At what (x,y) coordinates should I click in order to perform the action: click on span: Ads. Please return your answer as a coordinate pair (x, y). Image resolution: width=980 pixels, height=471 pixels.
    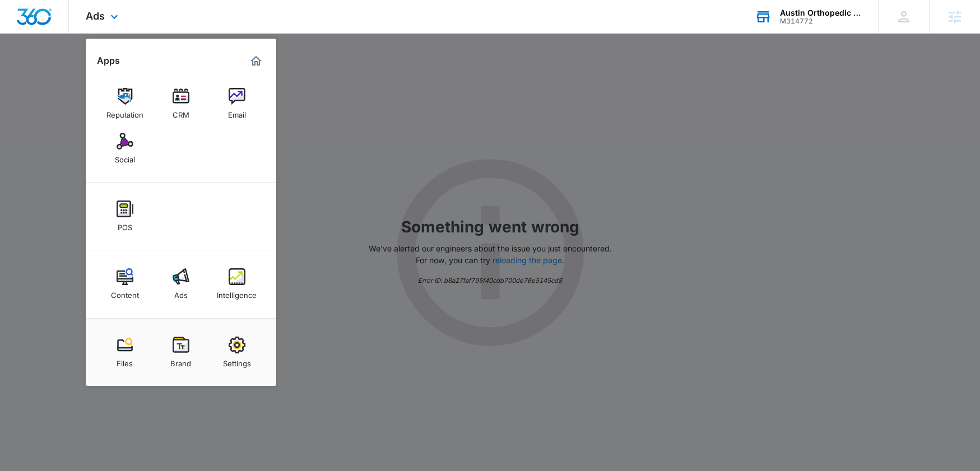
    Looking at the image, I should click on (95, 16).